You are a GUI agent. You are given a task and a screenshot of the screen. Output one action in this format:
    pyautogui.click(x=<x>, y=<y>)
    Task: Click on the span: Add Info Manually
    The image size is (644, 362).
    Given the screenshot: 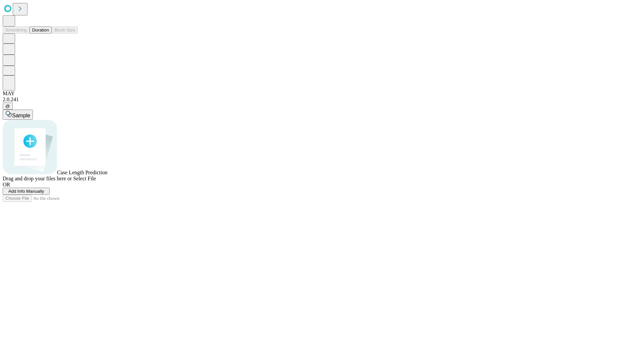 What is the action you would take?
    pyautogui.click(x=26, y=191)
    